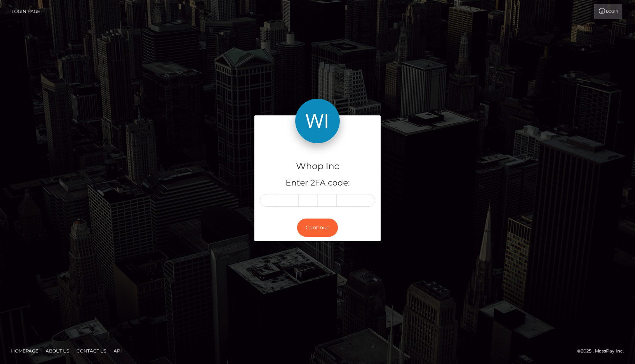 The width and height of the screenshot is (635, 364). What do you see at coordinates (118, 351) in the screenshot?
I see `a: API` at bounding box center [118, 351].